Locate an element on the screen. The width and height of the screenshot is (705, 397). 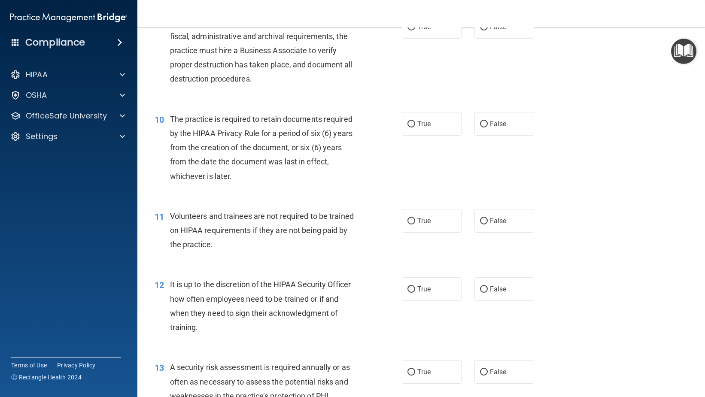
img: PMB logo is located at coordinates (69, 18).